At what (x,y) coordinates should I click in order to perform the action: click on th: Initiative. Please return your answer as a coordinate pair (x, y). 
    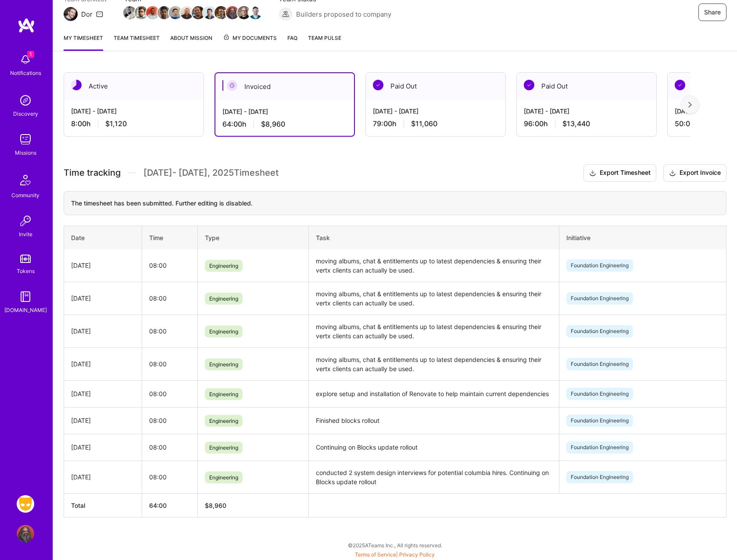
    Looking at the image, I should click on (642, 238).